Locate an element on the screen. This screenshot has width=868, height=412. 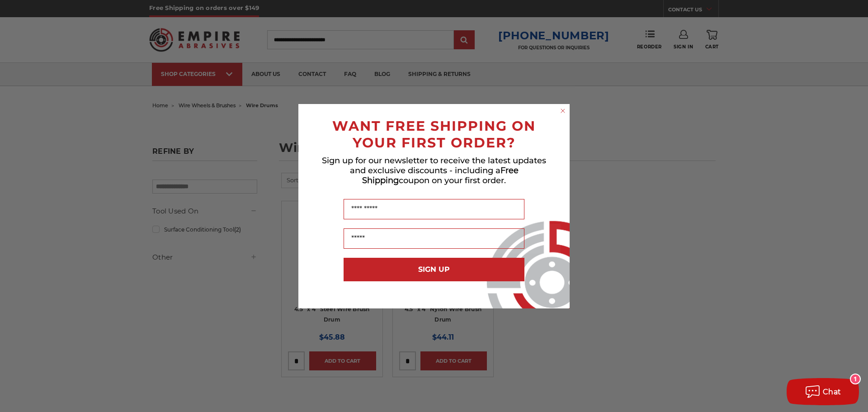
button: Chat is located at coordinates (823, 392).